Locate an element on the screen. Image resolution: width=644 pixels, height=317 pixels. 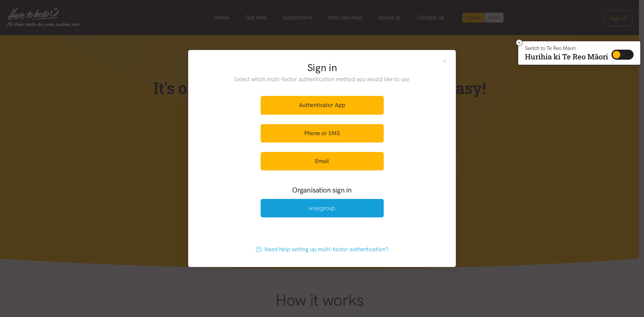
h2: Sign in is located at coordinates (322, 68).